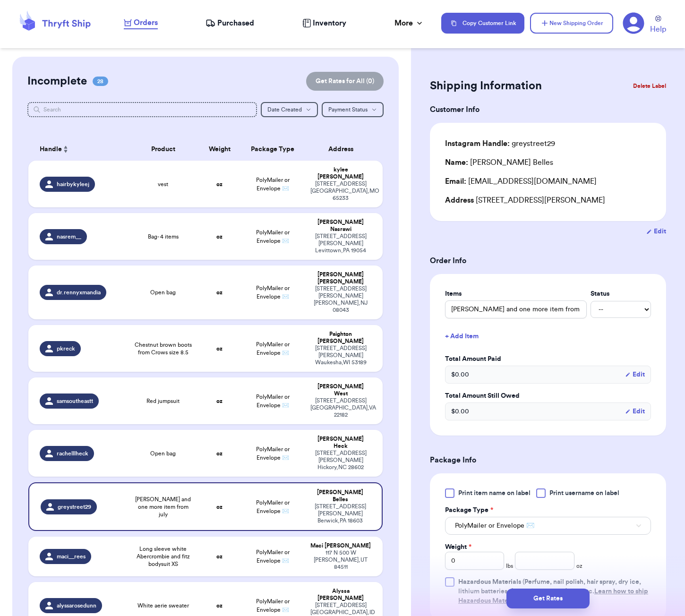 Image resolution: width=685 pixels, height=616 pixels. I want to click on th: Product, so click(163, 150).